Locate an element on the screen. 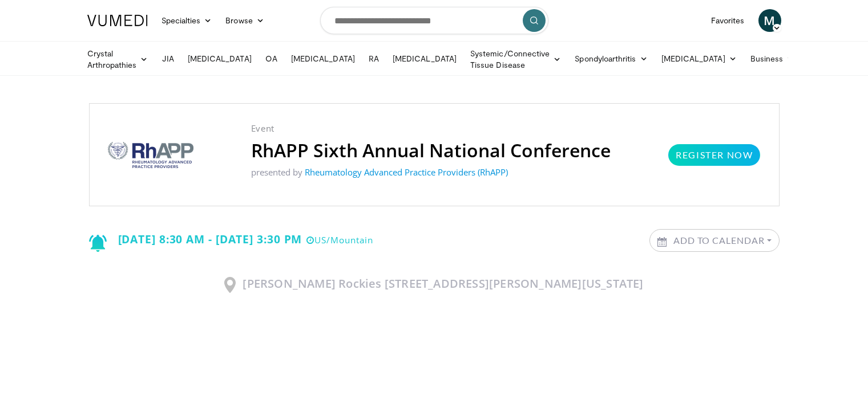  img: Location Icon is located at coordinates (230, 285).